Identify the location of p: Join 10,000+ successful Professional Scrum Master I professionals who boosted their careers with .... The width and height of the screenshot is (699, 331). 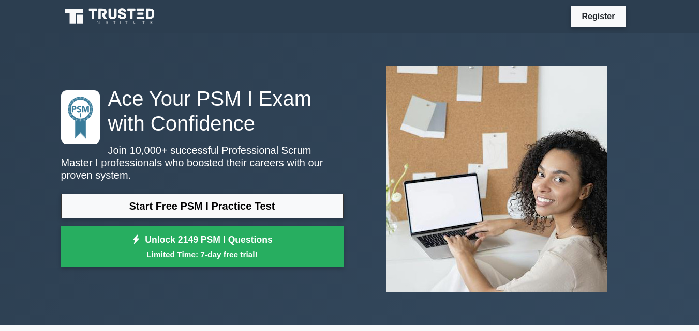
(202, 163).